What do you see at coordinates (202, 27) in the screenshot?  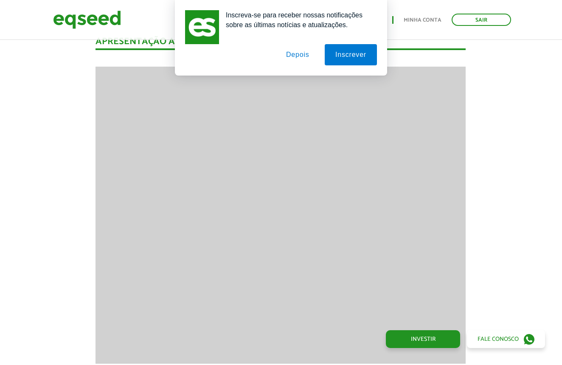 I see `img: notification icon` at bounding box center [202, 27].